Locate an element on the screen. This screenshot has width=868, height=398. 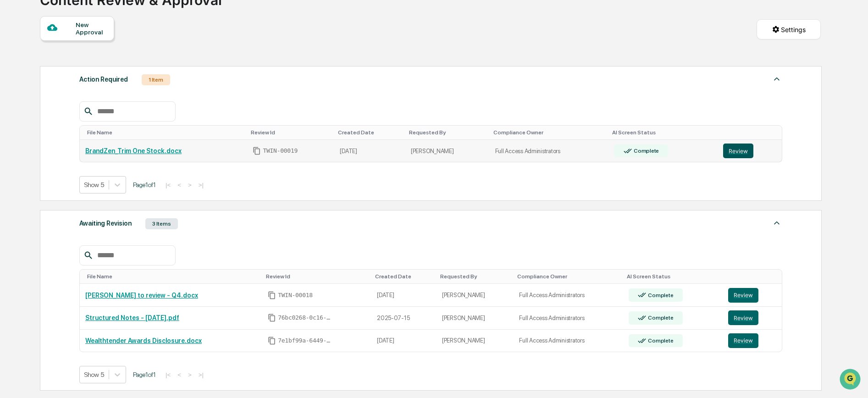
span: 76bc0268-0c16-4ddb-b54e-a2884c5893c1 is located at coordinates (305, 317).